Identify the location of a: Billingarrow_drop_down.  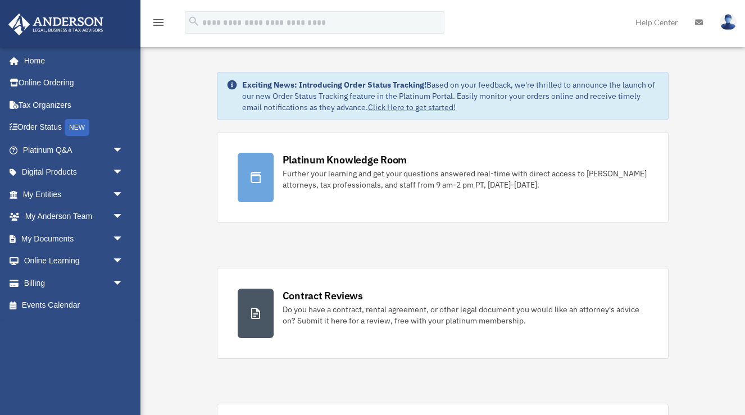
(74, 283).